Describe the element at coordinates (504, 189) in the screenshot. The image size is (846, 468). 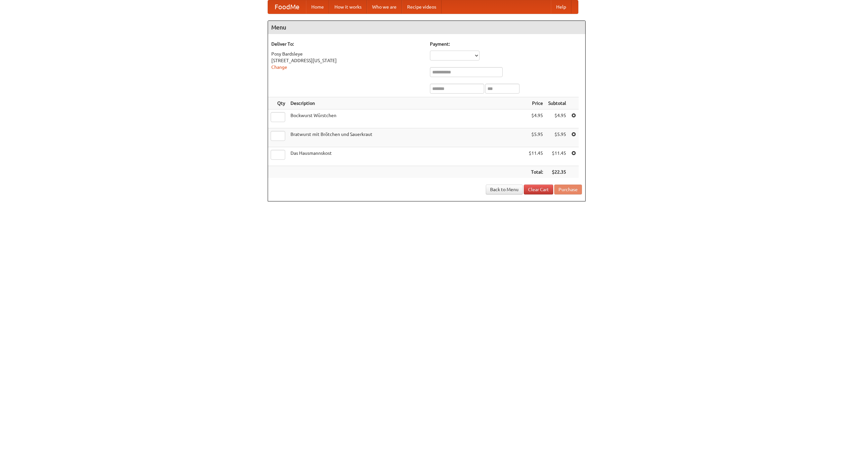
I see `a: Back to Menu` at that location.